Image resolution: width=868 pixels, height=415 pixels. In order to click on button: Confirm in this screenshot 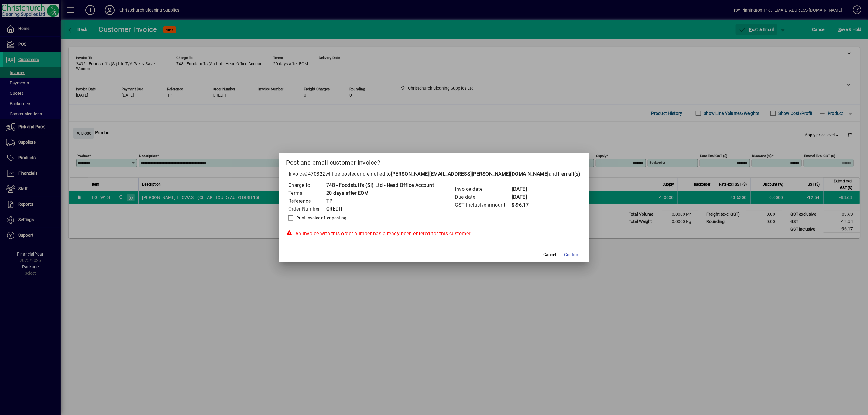, I will do `click(572, 255)`.